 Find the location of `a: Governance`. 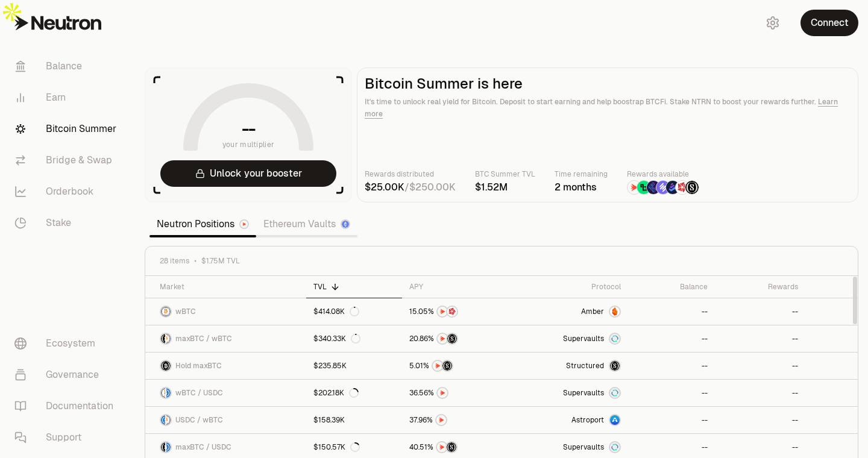

a: Governance is located at coordinates (68, 375).